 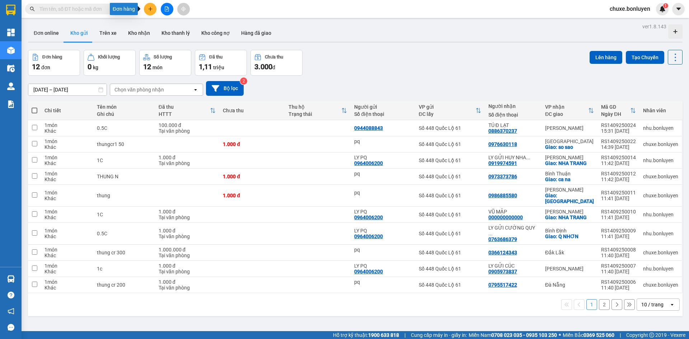 What do you see at coordinates (205, 67) in the screenshot?
I see `span: 1,11` at bounding box center [205, 67].